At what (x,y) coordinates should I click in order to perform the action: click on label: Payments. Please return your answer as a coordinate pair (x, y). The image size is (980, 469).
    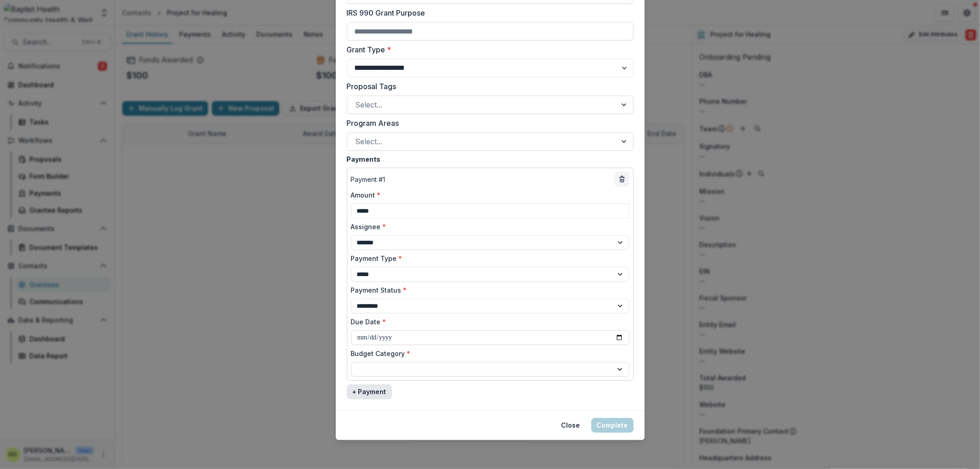
    Looking at the image, I should click on (488, 159).